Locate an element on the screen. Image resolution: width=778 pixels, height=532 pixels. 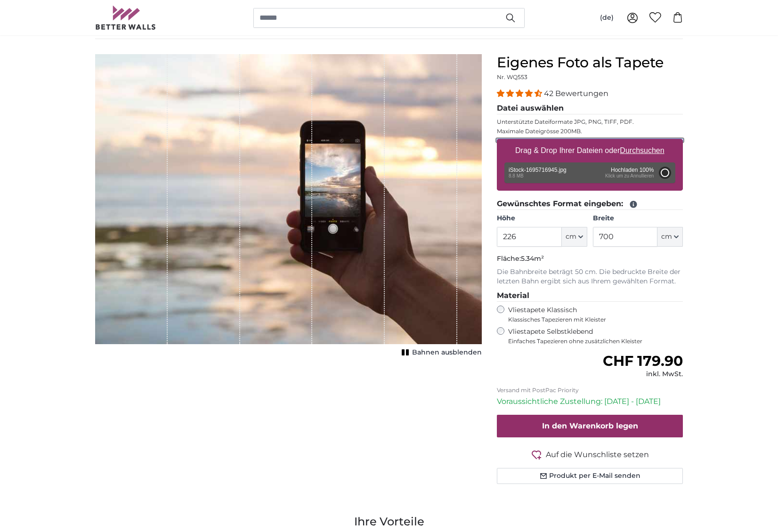
div: 1 of 1 is located at coordinates (288, 207).